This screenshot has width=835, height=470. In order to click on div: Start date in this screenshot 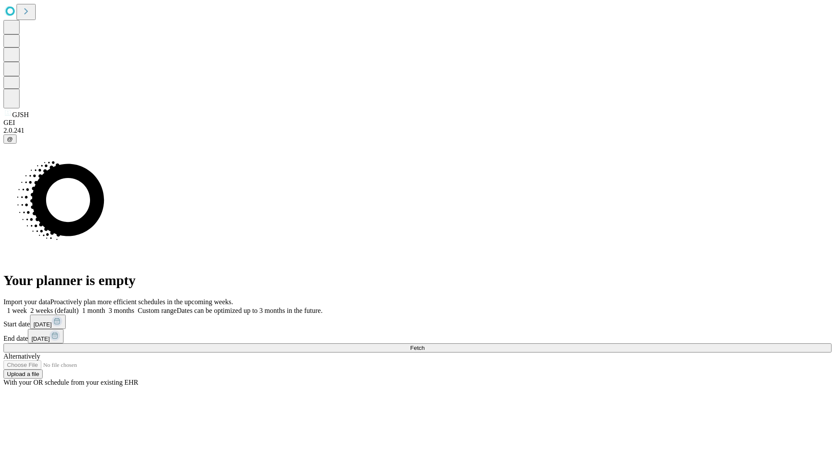, I will do `click(418, 322)`.